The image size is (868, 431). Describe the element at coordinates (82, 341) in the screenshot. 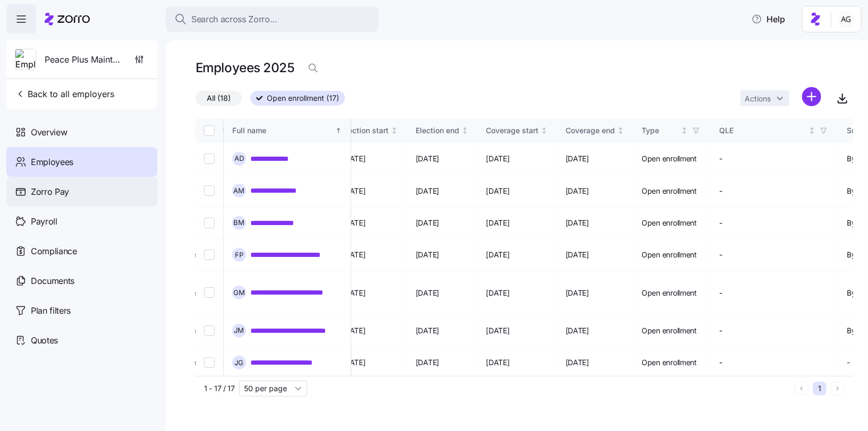

I see `a: Quotes` at that location.